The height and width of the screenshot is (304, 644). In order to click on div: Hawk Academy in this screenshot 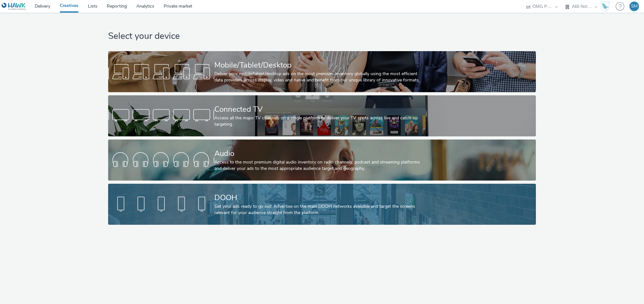, I will do `click(605, 7)`.